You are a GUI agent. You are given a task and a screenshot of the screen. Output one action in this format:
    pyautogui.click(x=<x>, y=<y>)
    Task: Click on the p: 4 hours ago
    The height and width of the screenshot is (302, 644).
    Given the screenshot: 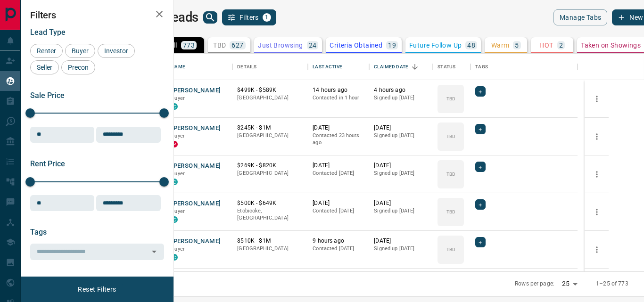 What is the action you would take?
    pyautogui.click(x=400, y=90)
    